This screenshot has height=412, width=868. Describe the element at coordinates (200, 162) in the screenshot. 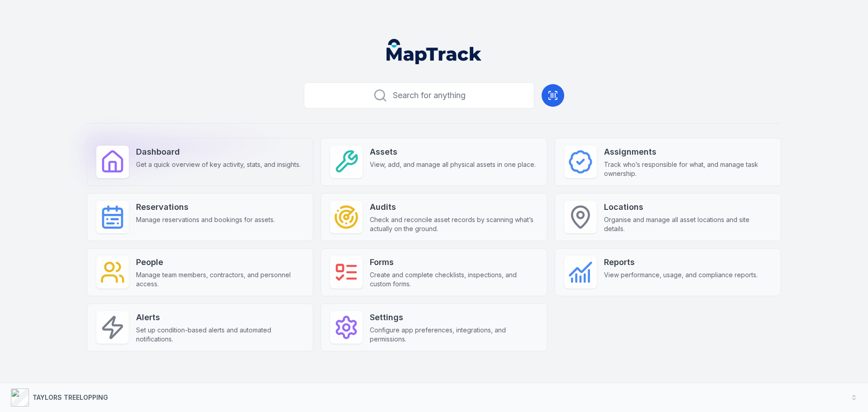

I see `a: DashboardGet a quick overview of key activity, stats, and insights.` at that location.